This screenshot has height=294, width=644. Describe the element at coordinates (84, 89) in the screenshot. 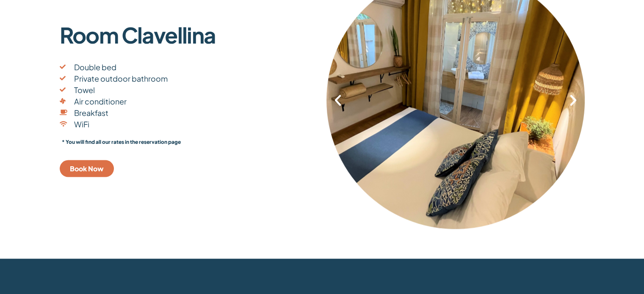

I see `span: Towel` at that location.